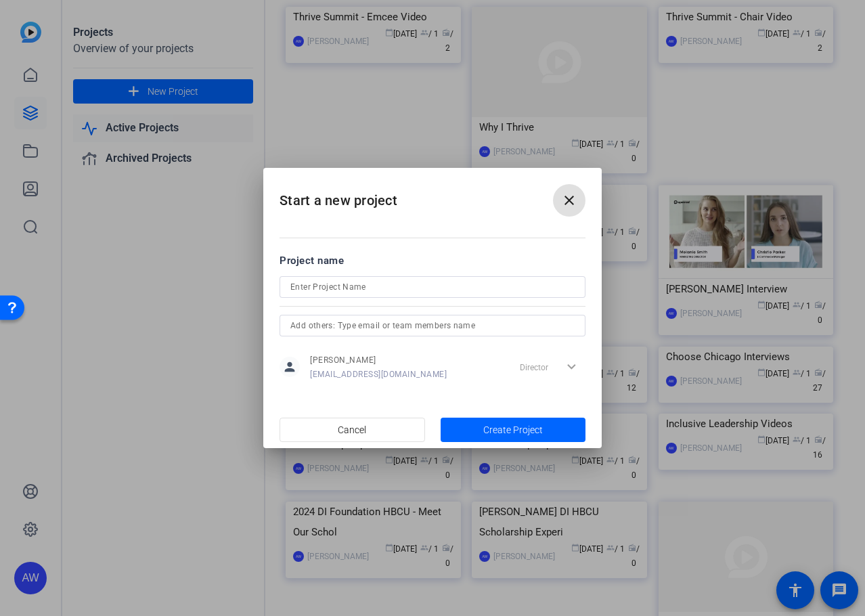  Describe the element at coordinates (352, 430) in the screenshot. I see `span: Cancel` at that location.